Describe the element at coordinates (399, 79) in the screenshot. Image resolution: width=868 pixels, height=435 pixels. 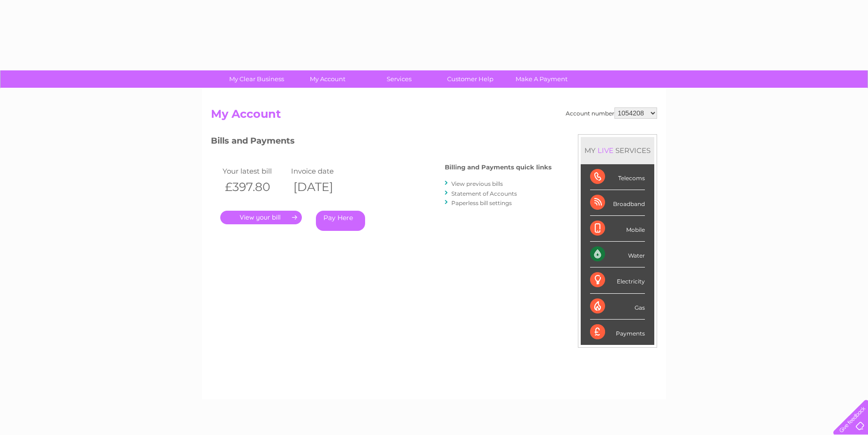
I see `a: Services` at that location.